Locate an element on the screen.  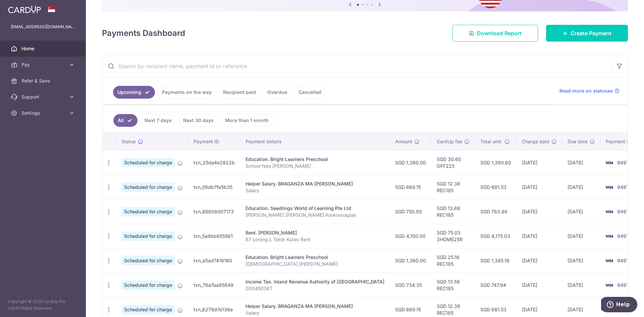
a: Next 7 days is located at coordinates (158, 121).